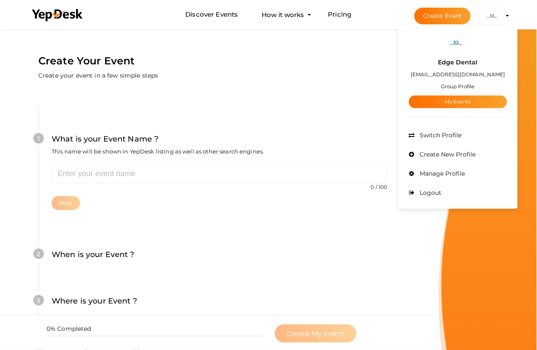 This screenshot has height=350, width=537. I want to click on button: Create My Event, so click(315, 334).